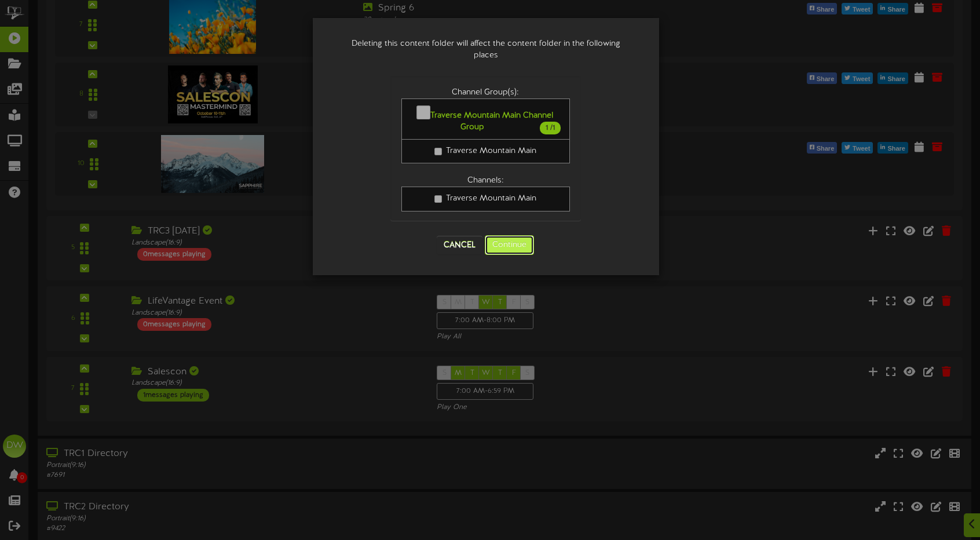 The image size is (980, 540). What do you see at coordinates (486, 50) in the screenshot?
I see `div: Deleting this content folder will affect the content folder in the following places` at bounding box center [486, 50].